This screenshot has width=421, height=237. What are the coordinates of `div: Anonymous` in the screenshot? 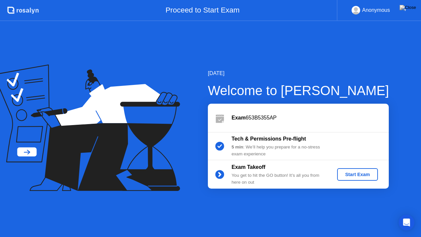 It's located at (376, 10).